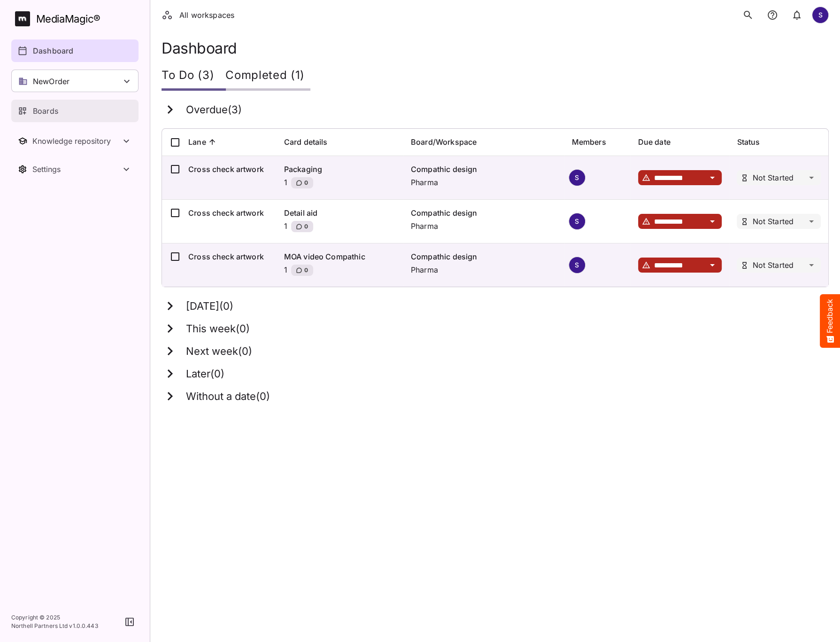 This screenshot has height=642, width=840. I want to click on button: Toggle Settings, so click(74, 169).